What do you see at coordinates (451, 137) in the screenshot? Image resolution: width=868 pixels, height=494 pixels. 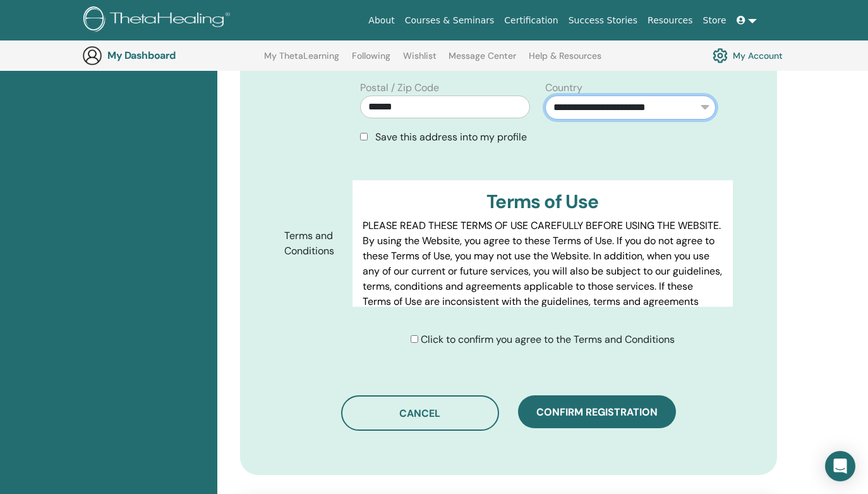 I see `span: Save this address into my profile` at bounding box center [451, 137].